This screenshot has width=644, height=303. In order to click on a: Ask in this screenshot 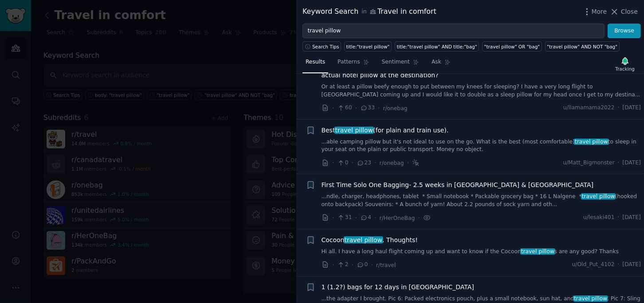, I will do `click(441, 64)`.